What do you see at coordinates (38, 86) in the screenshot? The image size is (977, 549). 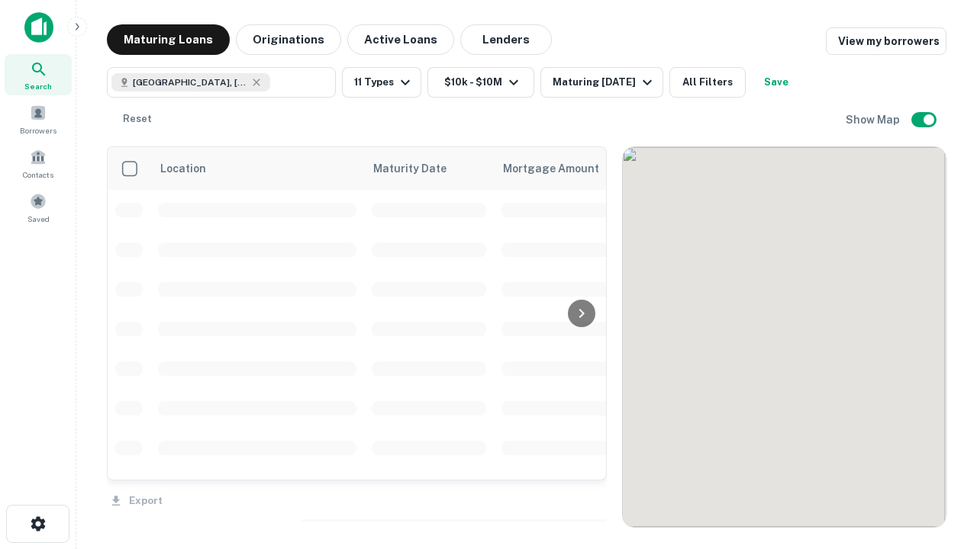 I see `span: Search` at bounding box center [38, 86].